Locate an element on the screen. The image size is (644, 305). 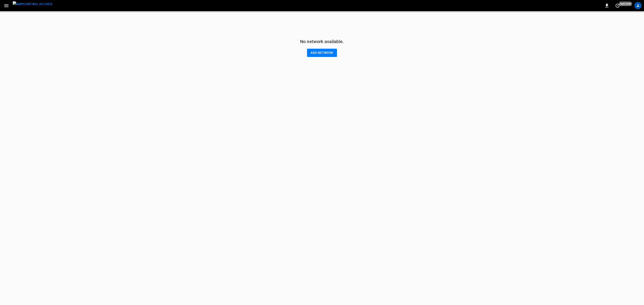
div: profile-icon is located at coordinates (638, 6).